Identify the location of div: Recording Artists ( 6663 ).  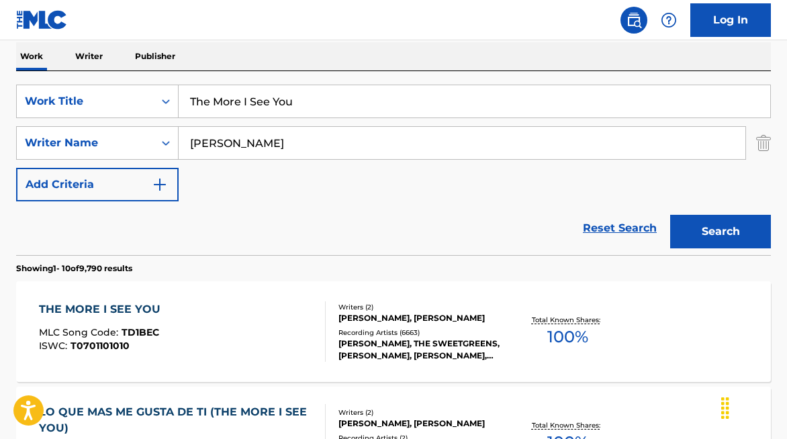
(422, 333).